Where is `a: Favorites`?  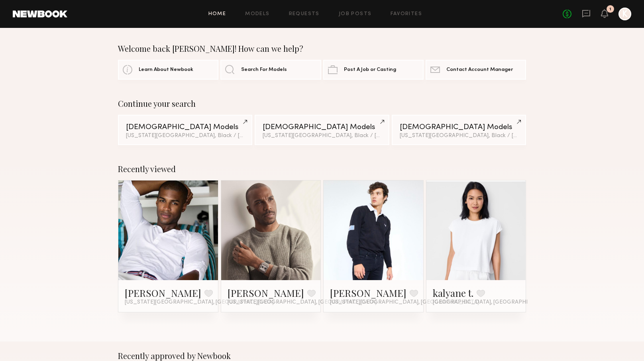 a: Favorites is located at coordinates (407, 14).